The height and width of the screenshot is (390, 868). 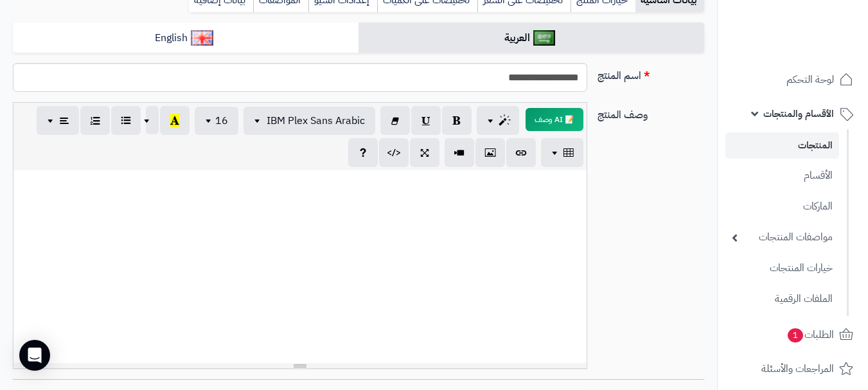 I want to click on label: وصف المنتج, so click(x=651, y=113).